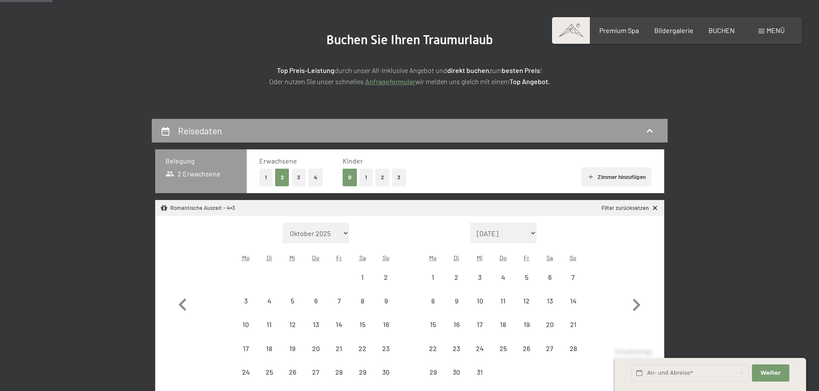 The height and width of the screenshot is (391, 819). What do you see at coordinates (468, 70) in the screenshot?
I see `strong: direkt buchen` at bounding box center [468, 70].